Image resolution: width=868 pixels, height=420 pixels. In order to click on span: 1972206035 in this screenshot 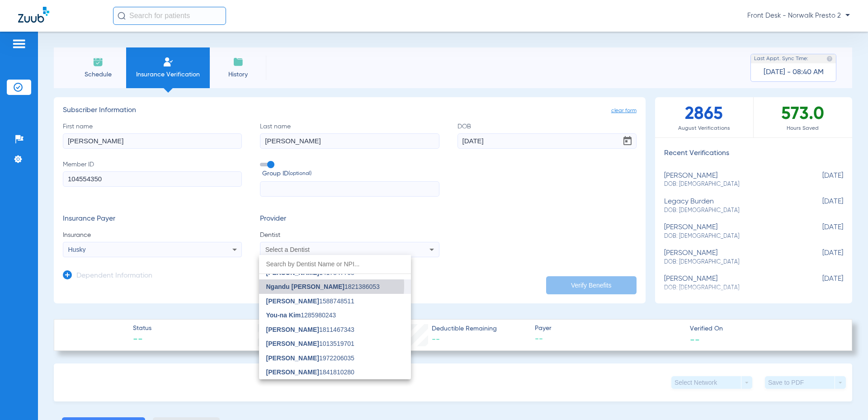, I will do `click(310, 358)`.